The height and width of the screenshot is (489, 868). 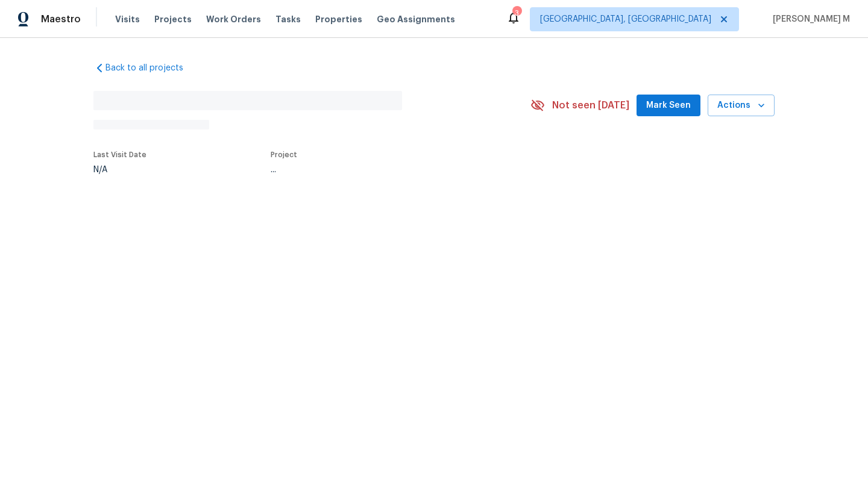 I want to click on span: Last Visit Date, so click(x=120, y=155).